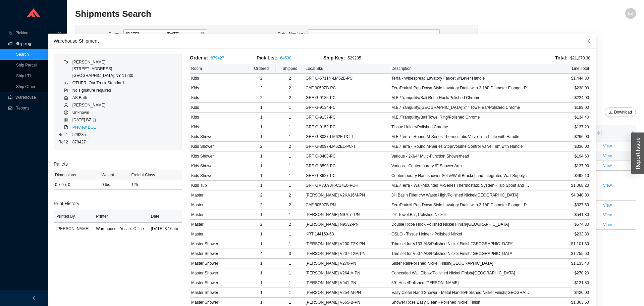 Image resolution: width=644 pixels, height=306 pixels. I want to click on span: home, so click(66, 98).